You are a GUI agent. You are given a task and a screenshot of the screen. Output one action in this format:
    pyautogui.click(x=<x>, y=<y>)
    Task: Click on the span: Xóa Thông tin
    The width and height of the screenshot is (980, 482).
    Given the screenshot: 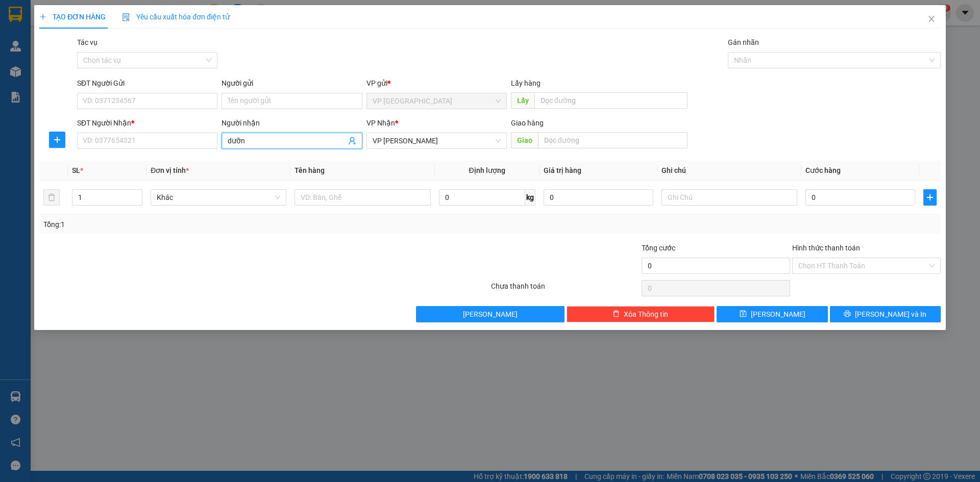 What is the action you would take?
    pyautogui.click(x=646, y=315)
    